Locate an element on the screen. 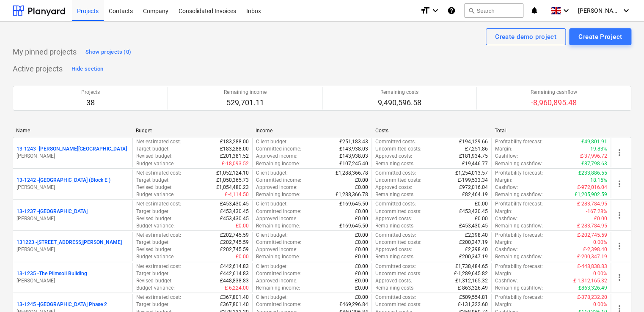  p: £448,838.83 is located at coordinates (234, 281).